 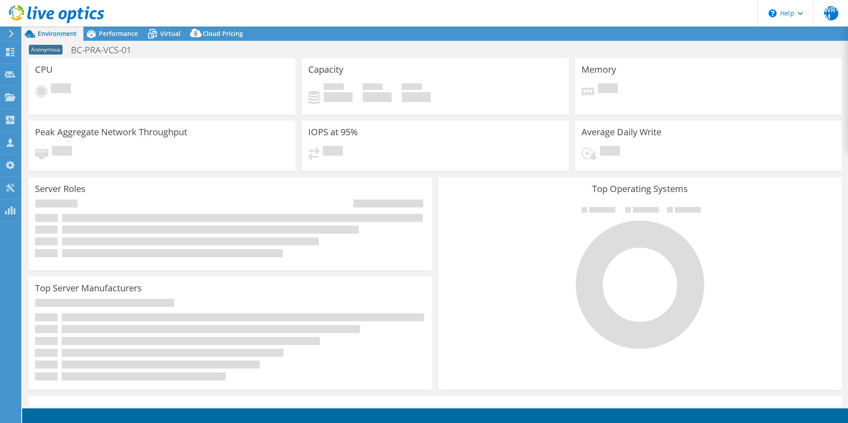 I want to click on span: Used, so click(x=333, y=88).